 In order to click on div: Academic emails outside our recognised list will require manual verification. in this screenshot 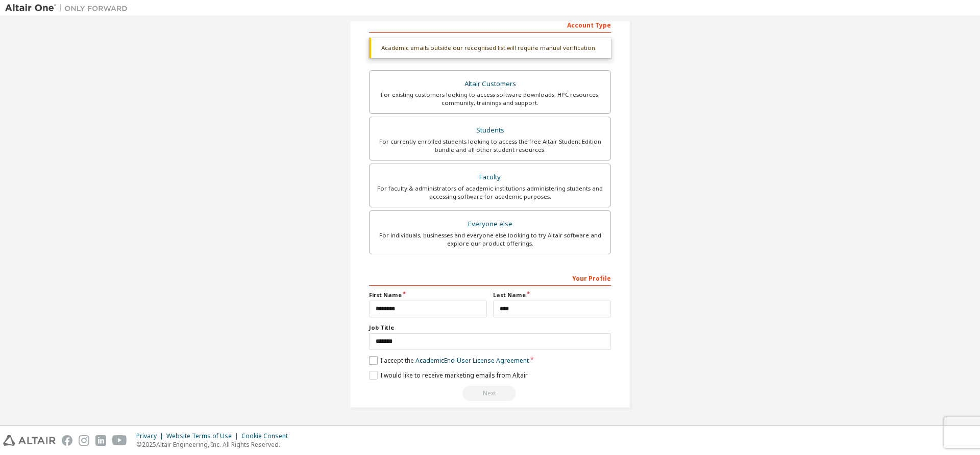, I will do `click(490, 48)`.